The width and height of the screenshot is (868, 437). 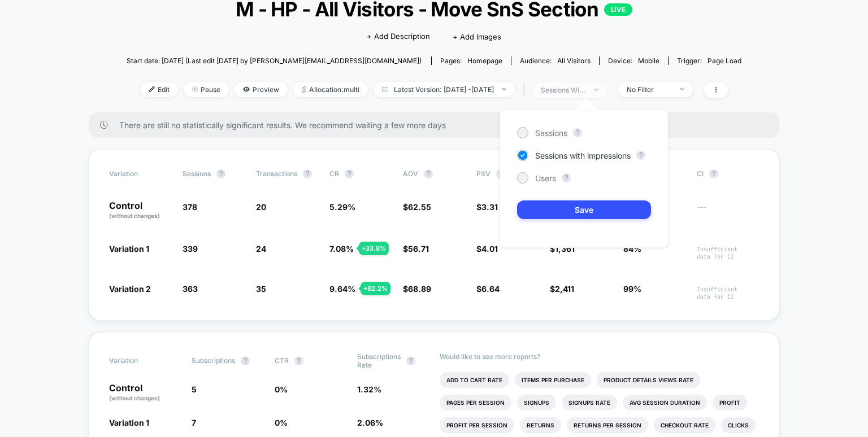 What do you see at coordinates (724, 60) in the screenshot?
I see `span: Page Load` at bounding box center [724, 60].